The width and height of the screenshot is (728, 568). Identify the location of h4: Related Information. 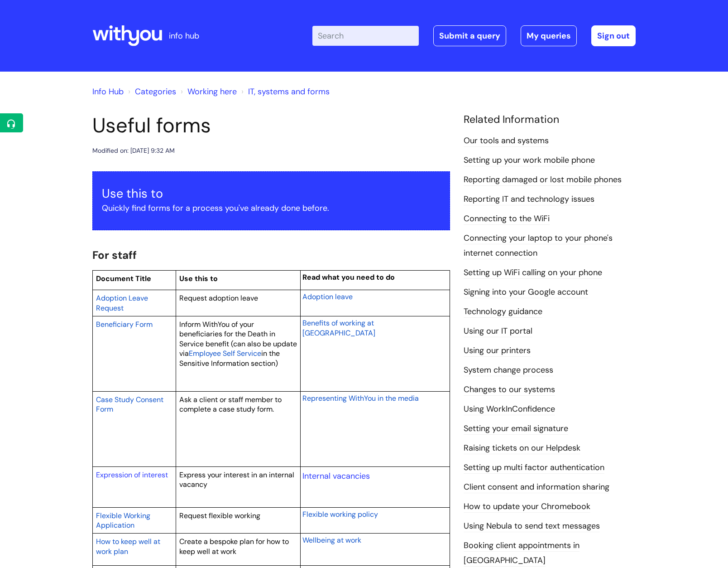
(549, 119).